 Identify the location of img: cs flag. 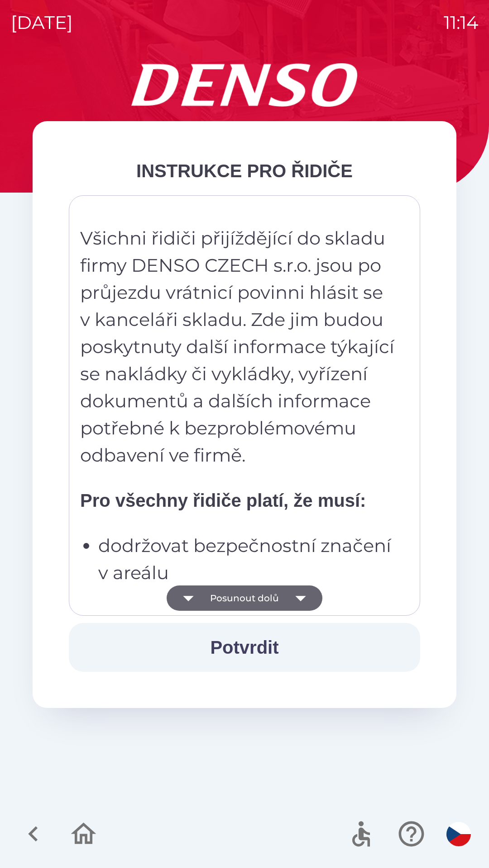
(459, 834).